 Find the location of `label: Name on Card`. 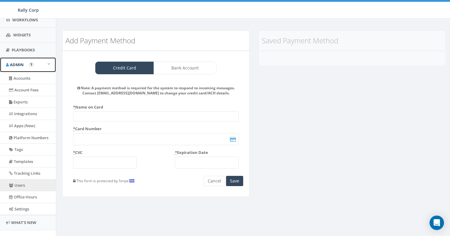

label: Name on Card is located at coordinates (88, 107).